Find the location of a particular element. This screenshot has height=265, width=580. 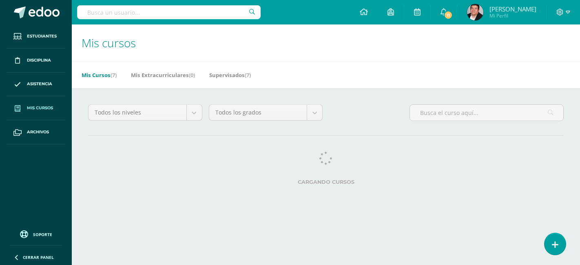

a: Todos los niveles is located at coordinates (145, 113).